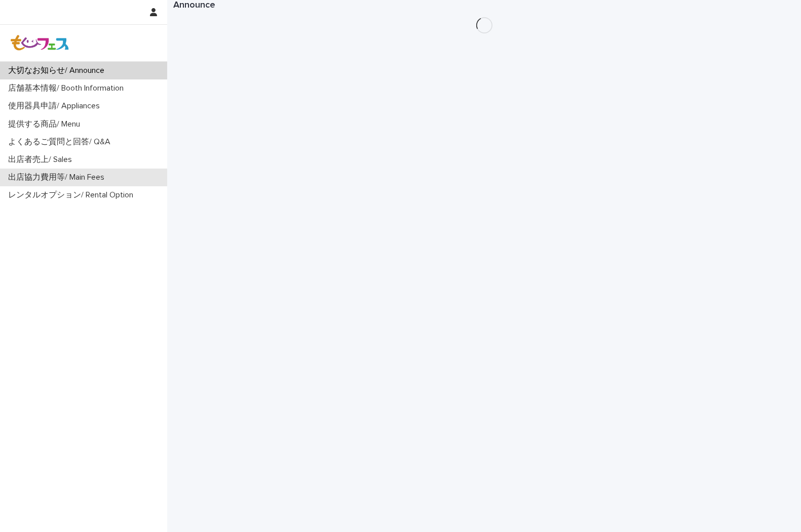  Describe the element at coordinates (46, 124) in the screenshot. I see `p: 提供する商品/ Menu` at that location.